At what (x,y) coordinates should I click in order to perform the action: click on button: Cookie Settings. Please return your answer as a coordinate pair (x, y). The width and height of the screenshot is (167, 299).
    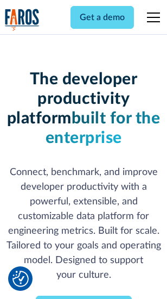
    Looking at the image, I should click on (21, 279).